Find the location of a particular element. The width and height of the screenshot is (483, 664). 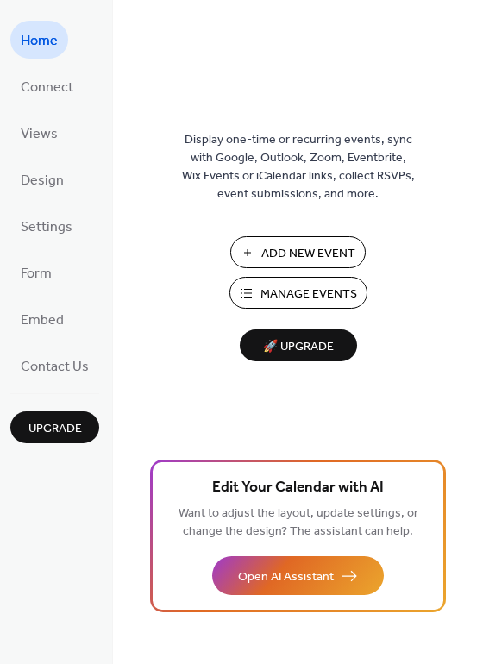

span: Settings is located at coordinates (47, 228).